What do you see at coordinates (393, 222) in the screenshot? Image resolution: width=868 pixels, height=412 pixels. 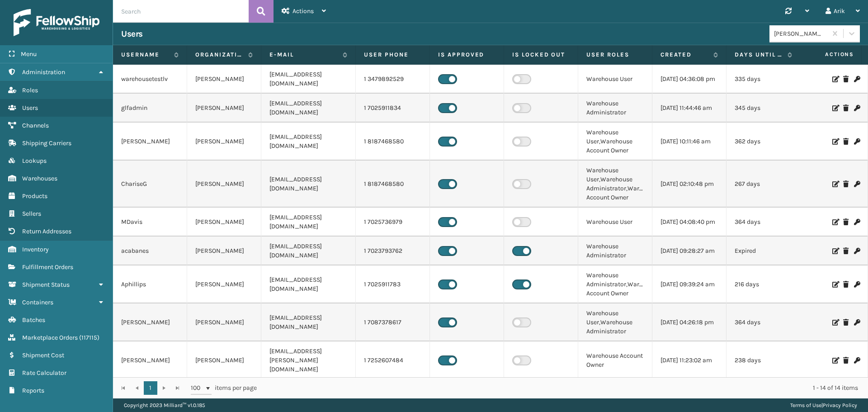 I see `td: 1 7025736979` at bounding box center [393, 222].